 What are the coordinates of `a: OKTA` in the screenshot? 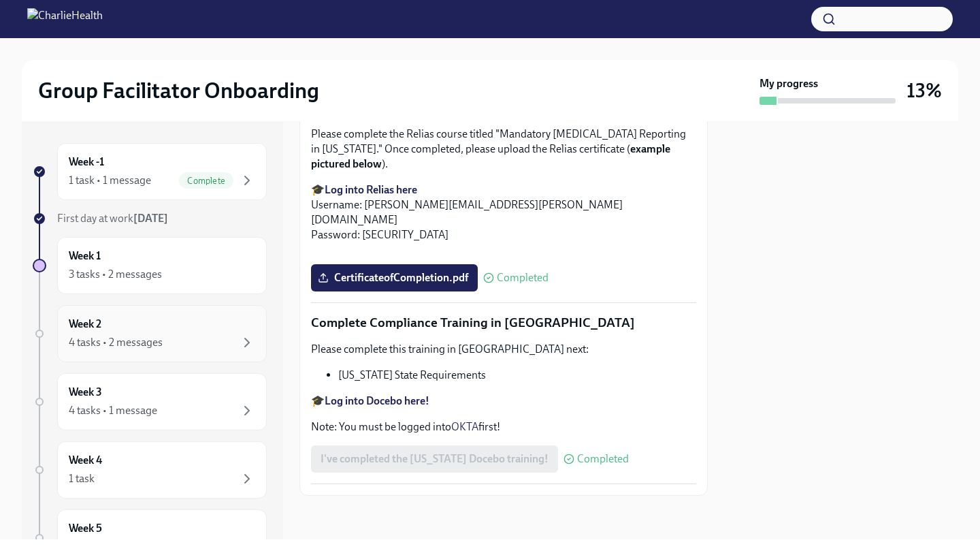 It's located at (464, 426).